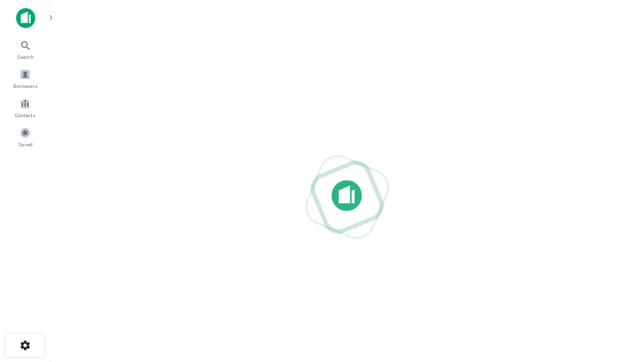 This screenshot has height=362, width=644. What do you see at coordinates (25, 86) in the screenshot?
I see `span: Borrowers` at bounding box center [25, 86].